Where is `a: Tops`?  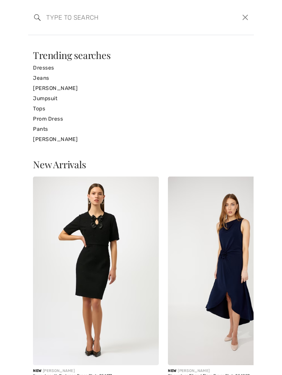 a: Tops is located at coordinates (141, 109).